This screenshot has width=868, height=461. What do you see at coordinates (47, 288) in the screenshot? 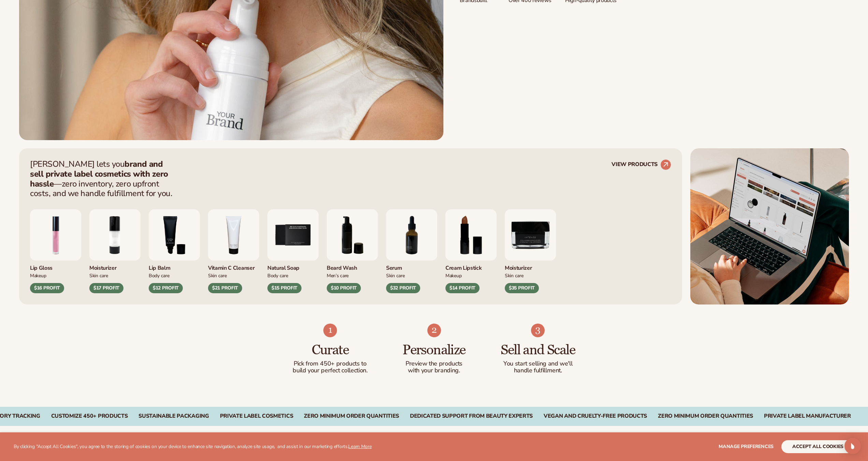
I see `div: $16 PROFIT` at bounding box center [47, 288].